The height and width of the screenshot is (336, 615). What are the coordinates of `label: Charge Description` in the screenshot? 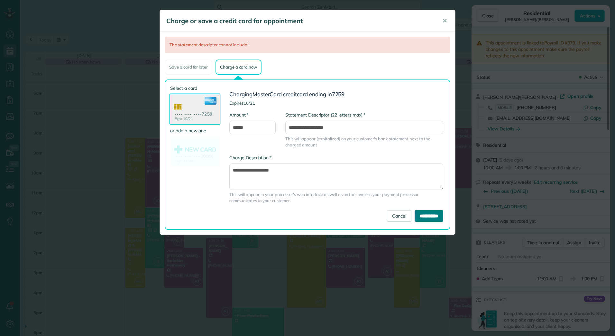 It's located at (250, 158).